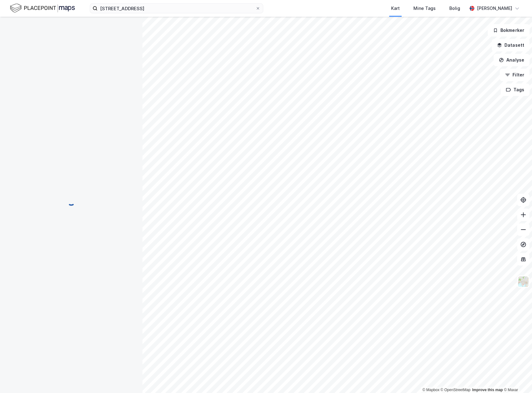 Image resolution: width=532 pixels, height=393 pixels. What do you see at coordinates (395, 8) in the screenshot?
I see `div: Kart` at bounding box center [395, 8].